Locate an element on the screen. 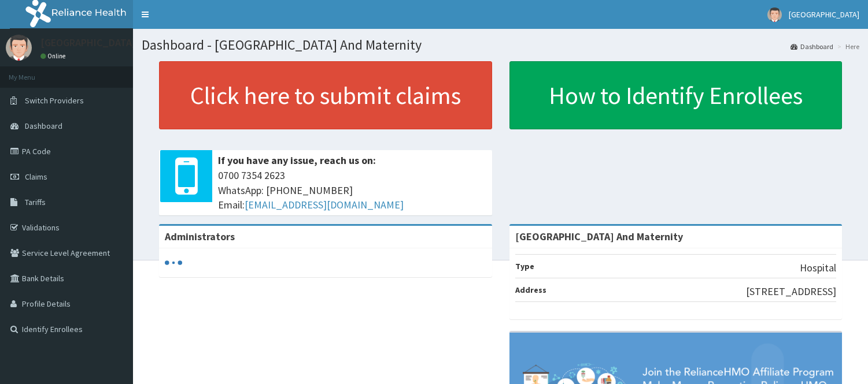 Image resolution: width=868 pixels, height=384 pixels. b: Address is located at coordinates (531, 290).